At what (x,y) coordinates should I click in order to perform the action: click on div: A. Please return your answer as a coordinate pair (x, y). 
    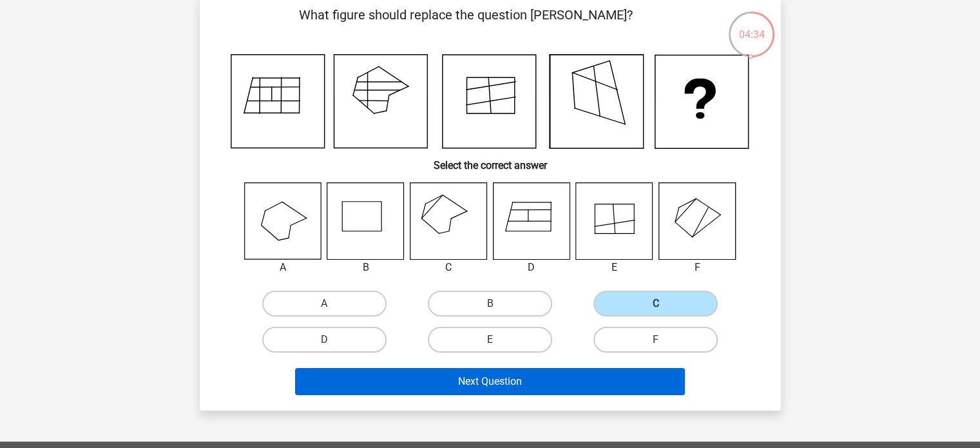
    Looking at the image, I should click on (283, 268).